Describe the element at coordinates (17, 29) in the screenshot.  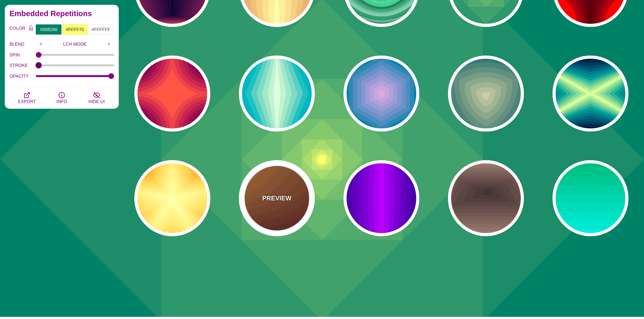
I see `label: COLOR` at that location.